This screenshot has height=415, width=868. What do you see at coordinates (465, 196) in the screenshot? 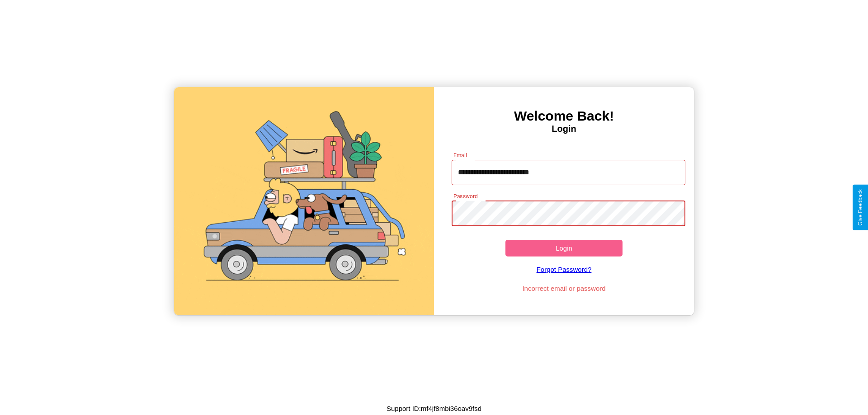
I see `label: Password` at bounding box center [465, 196].